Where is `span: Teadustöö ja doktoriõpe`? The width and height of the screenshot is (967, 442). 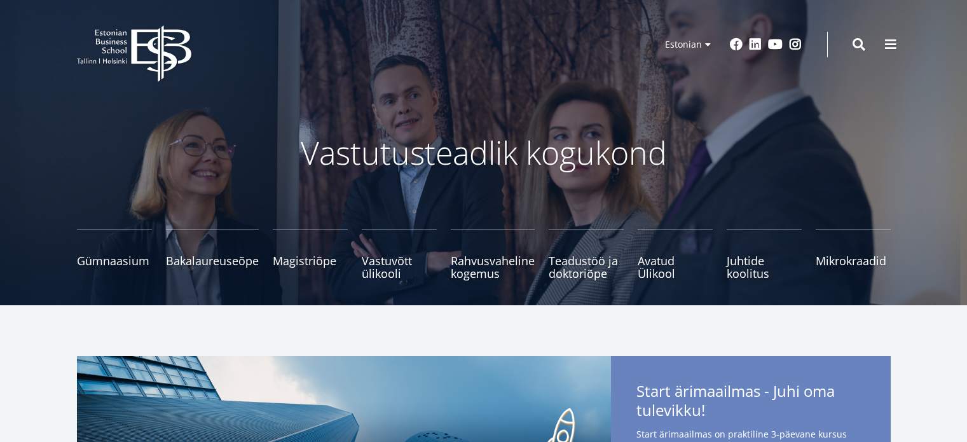 span: Teadustöö ja doktoriõpe is located at coordinates (586, 267).